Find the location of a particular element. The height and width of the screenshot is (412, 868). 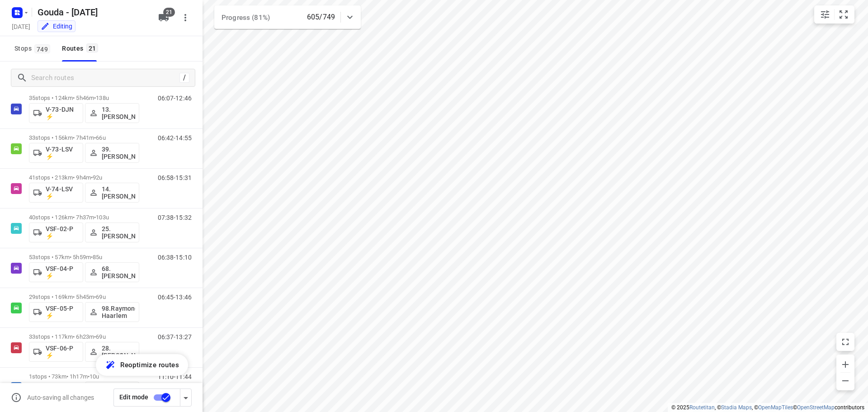

span: 138u is located at coordinates (102, 98).